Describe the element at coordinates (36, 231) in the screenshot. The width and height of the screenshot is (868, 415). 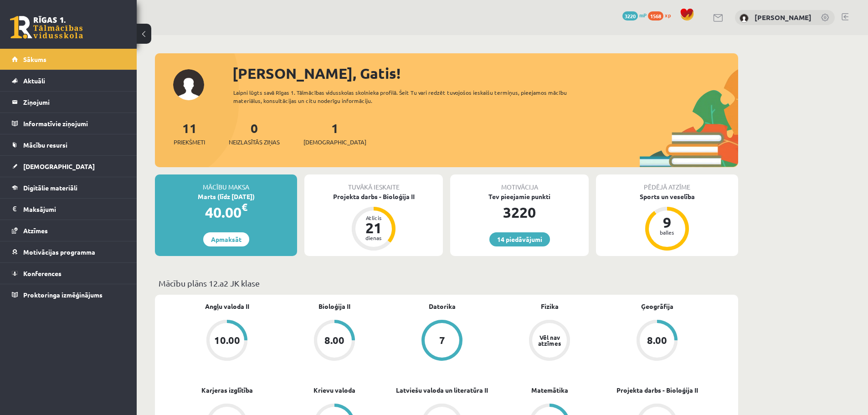
I see `span: Atzīmes` at that location.